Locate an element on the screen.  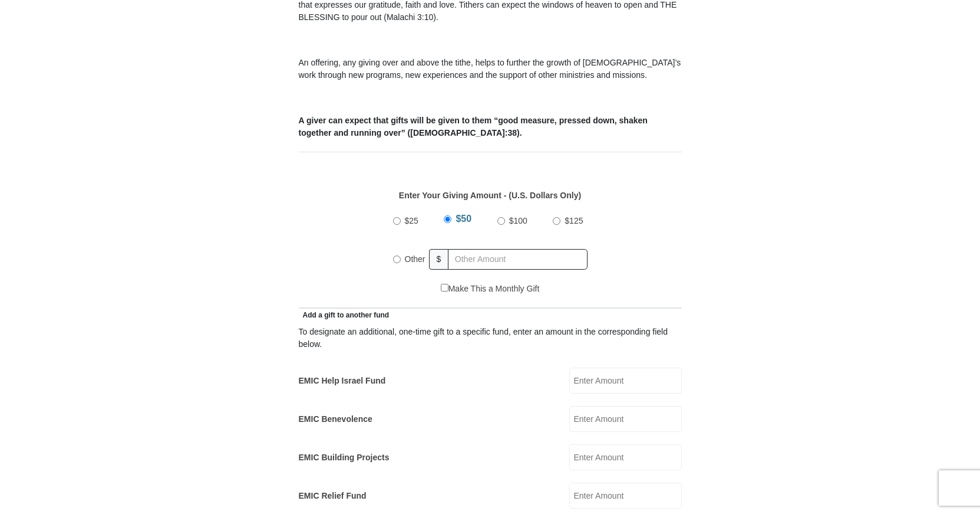
span: $125 is located at coordinates (574, 221).